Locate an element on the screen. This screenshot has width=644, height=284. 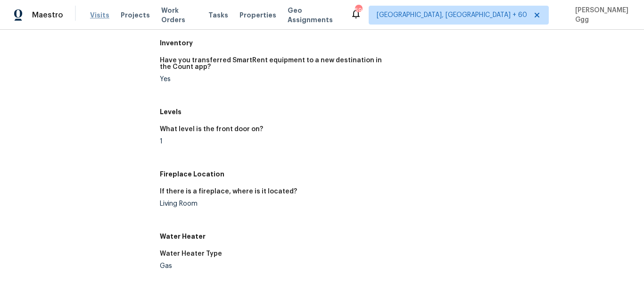
div: Living Room is located at coordinates (275, 203).